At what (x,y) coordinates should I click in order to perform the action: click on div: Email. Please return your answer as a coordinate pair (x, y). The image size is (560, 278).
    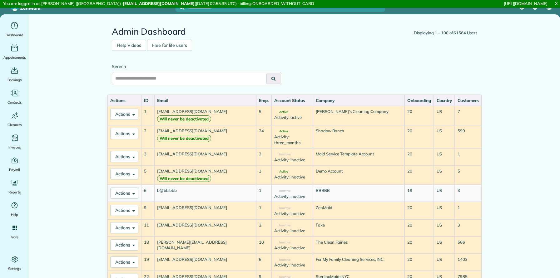
    Looking at the image, I should click on (205, 101).